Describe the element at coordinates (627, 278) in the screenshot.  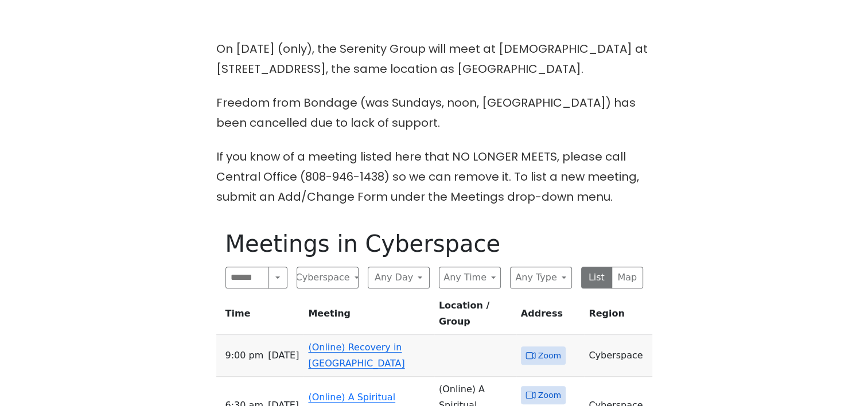
I see `button: Map` at that location.